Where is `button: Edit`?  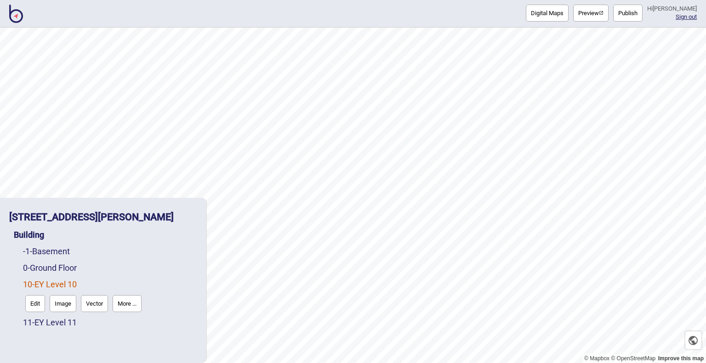 button: Edit is located at coordinates (35, 304).